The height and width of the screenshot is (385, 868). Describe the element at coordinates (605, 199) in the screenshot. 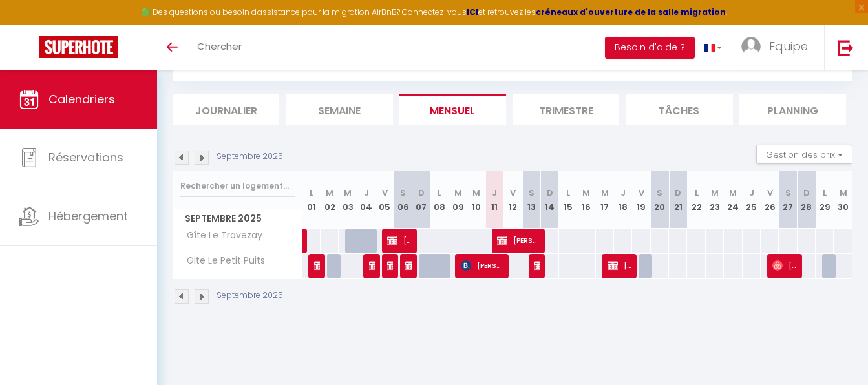

I see `th: 17` at that location.